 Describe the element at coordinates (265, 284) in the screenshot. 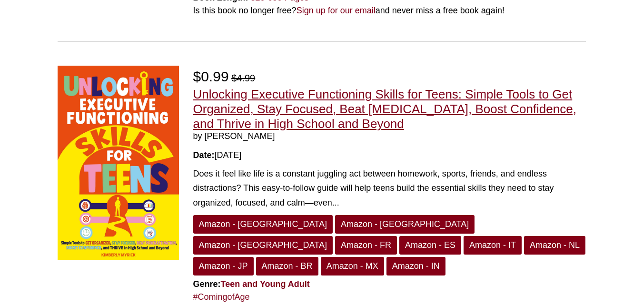

I see `a: Teen and Young Adult` at that location.